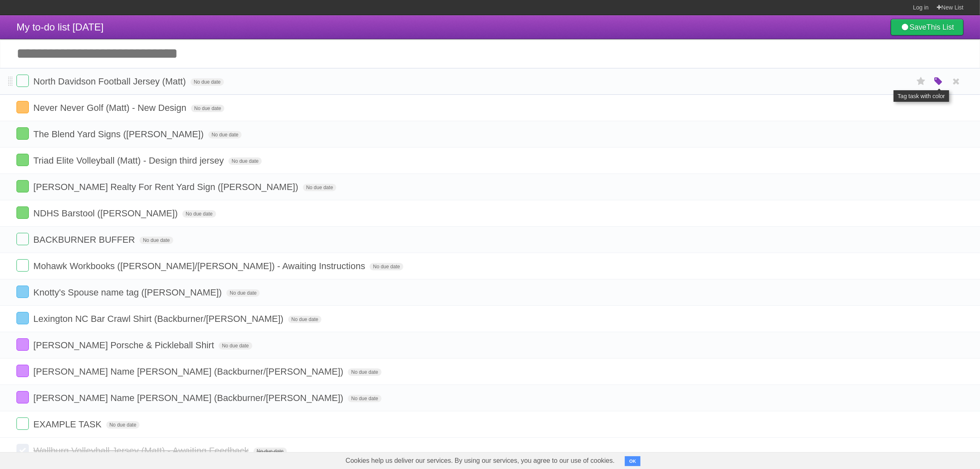  I want to click on span: EXAMPLE TASK, so click(68, 424).